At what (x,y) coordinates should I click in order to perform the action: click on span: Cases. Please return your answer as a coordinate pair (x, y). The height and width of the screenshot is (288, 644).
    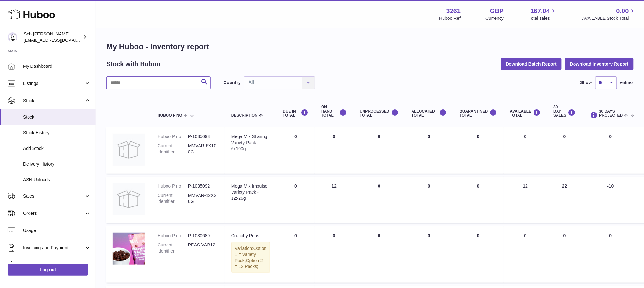
    Looking at the image, I should click on (57, 265).